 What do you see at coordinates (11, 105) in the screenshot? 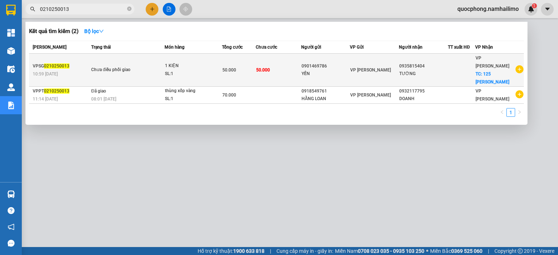
I see `img: solution-icon` at bounding box center [11, 105].